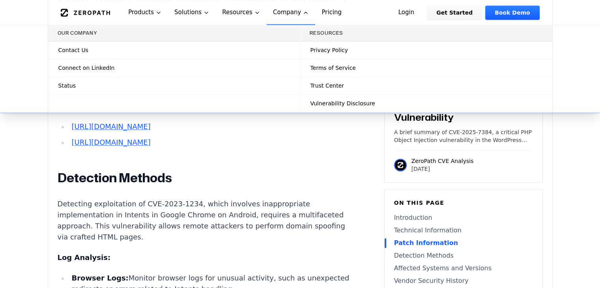 This screenshot has width=600, height=288. I want to click on h3: Our Company, so click(174, 33).